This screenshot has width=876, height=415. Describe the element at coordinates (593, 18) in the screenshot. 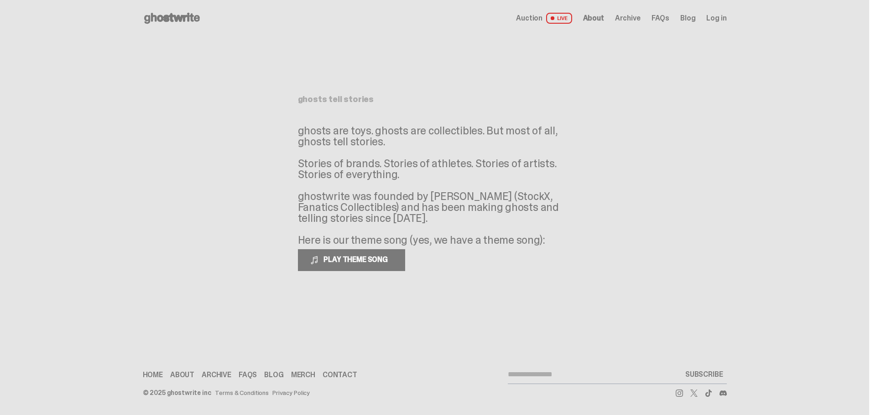

I see `span: About` at that location.